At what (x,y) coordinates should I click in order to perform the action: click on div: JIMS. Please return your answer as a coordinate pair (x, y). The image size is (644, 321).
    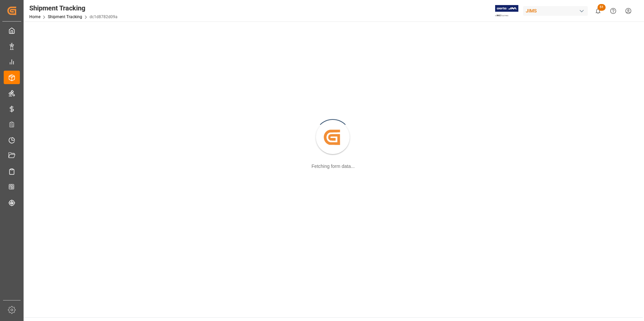
    Looking at the image, I should click on (556, 11).